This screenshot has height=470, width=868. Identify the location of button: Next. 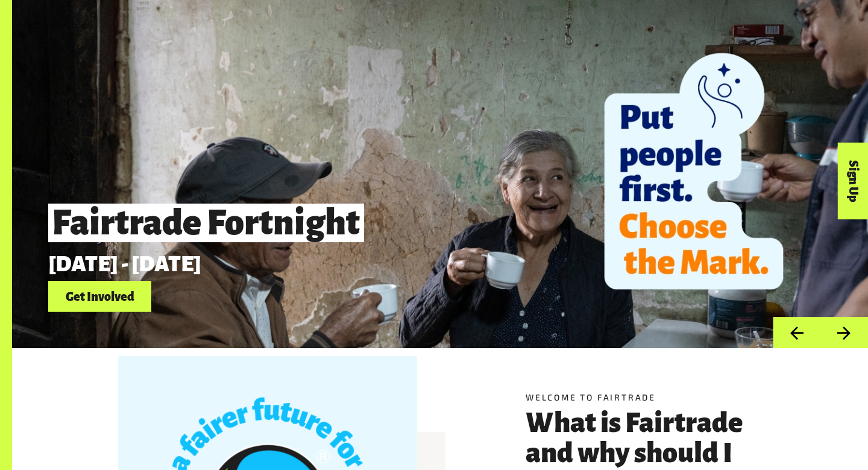
(845, 332).